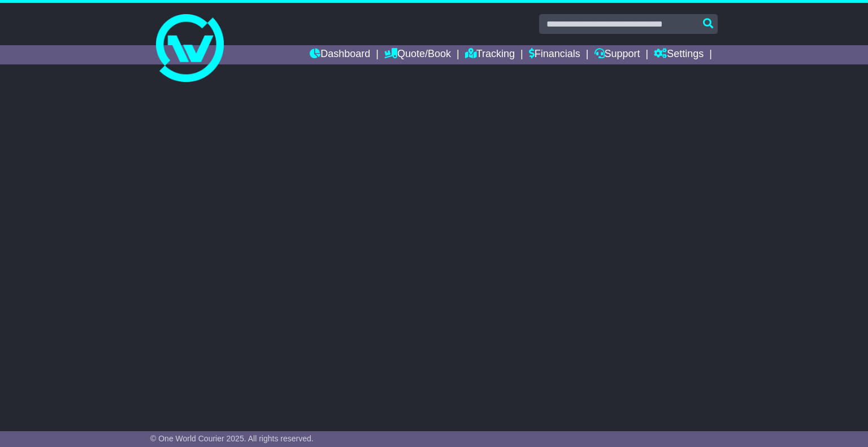 The width and height of the screenshot is (868, 447). What do you see at coordinates (554, 55) in the screenshot?
I see `a: Financials` at bounding box center [554, 55].